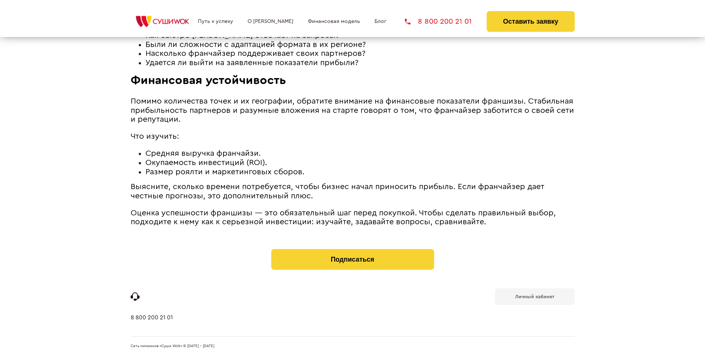 The width and height of the screenshot is (705, 356). Describe the element at coordinates (208, 80) in the screenshot. I see `span: Финансовая устойчивость` at that location.